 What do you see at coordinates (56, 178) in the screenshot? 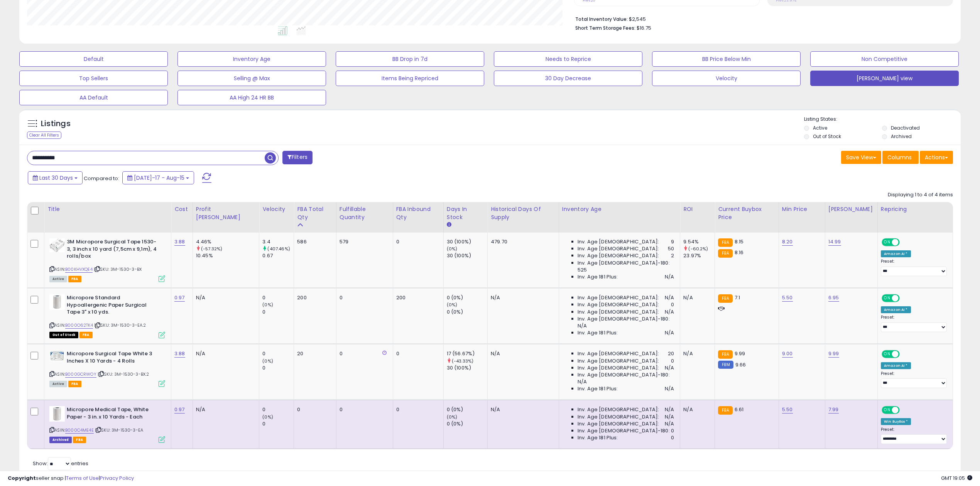
I see `span: Last 30 Days` at bounding box center [56, 178].